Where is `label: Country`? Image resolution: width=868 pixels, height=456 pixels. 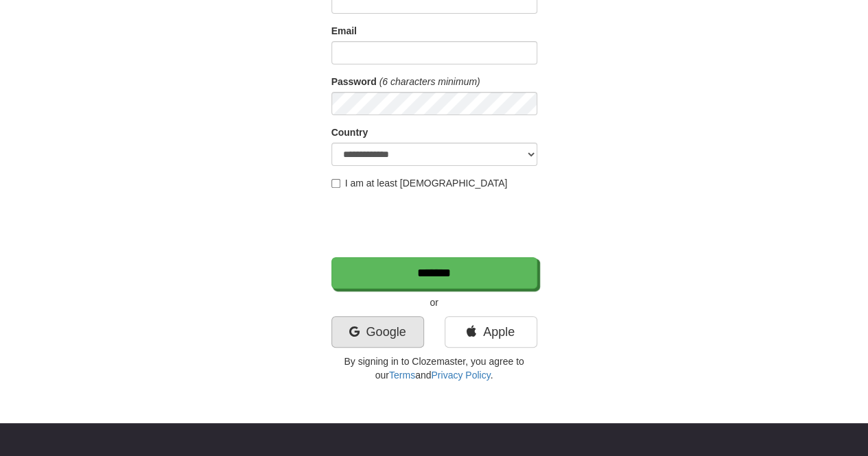
label: Country is located at coordinates (350, 132).